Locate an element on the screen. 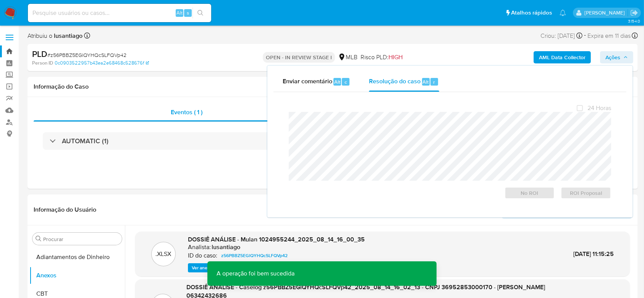  span: z56PBBZ5EGlQYHQcSLFQVp42 is located at coordinates (254, 255).